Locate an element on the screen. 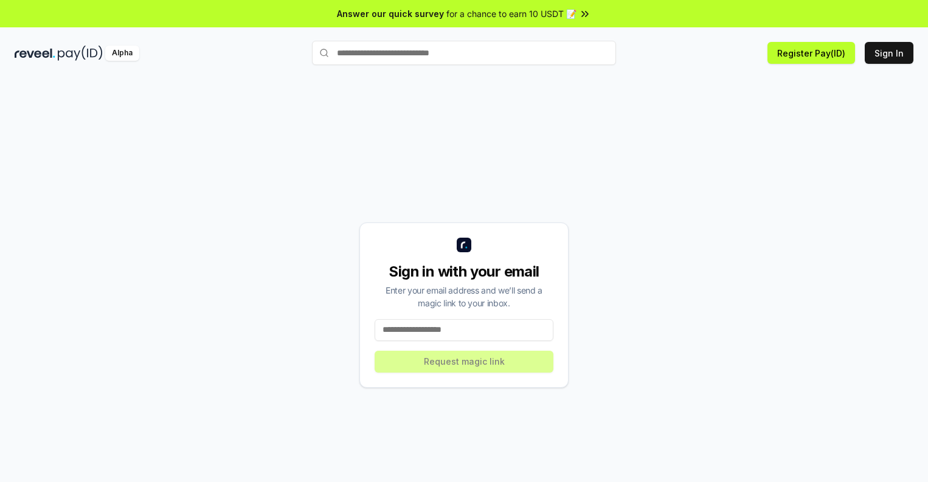 The height and width of the screenshot is (482, 928). div: Alpha is located at coordinates (122, 53).